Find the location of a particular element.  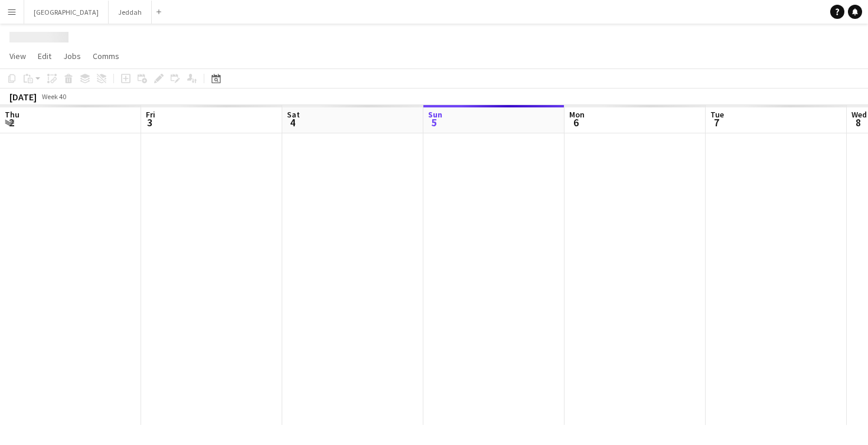

span: 2 is located at coordinates (11, 122).